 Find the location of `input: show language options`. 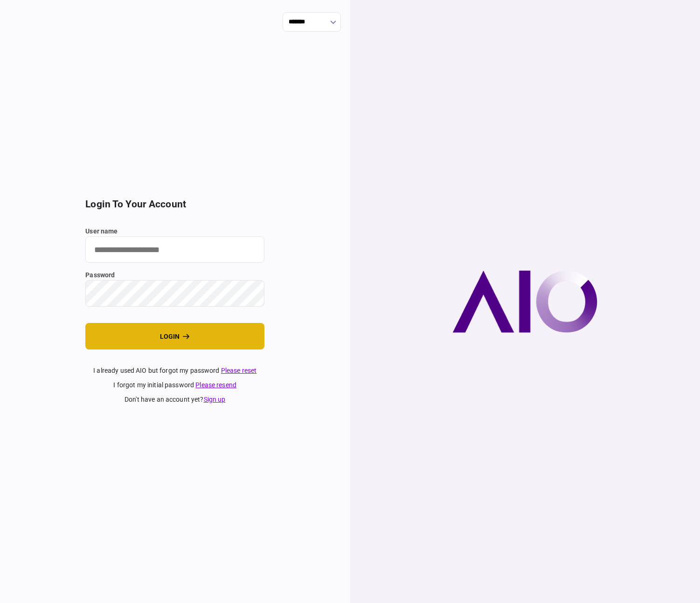

input: show language options is located at coordinates (311, 22).